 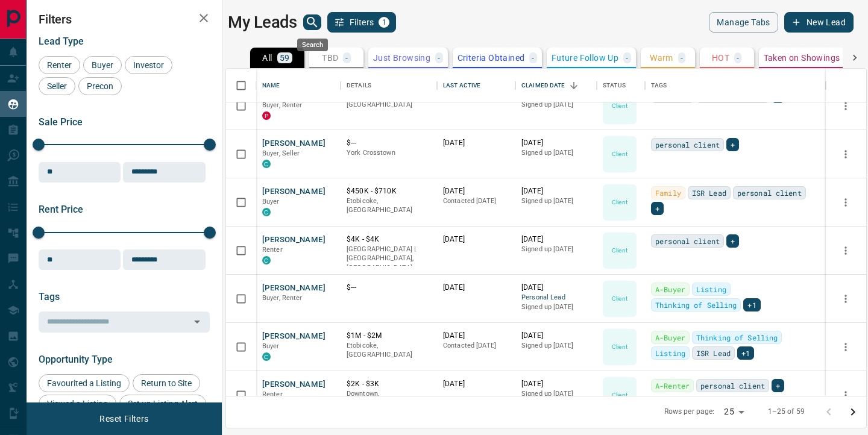 I want to click on span: Family, so click(x=668, y=193).